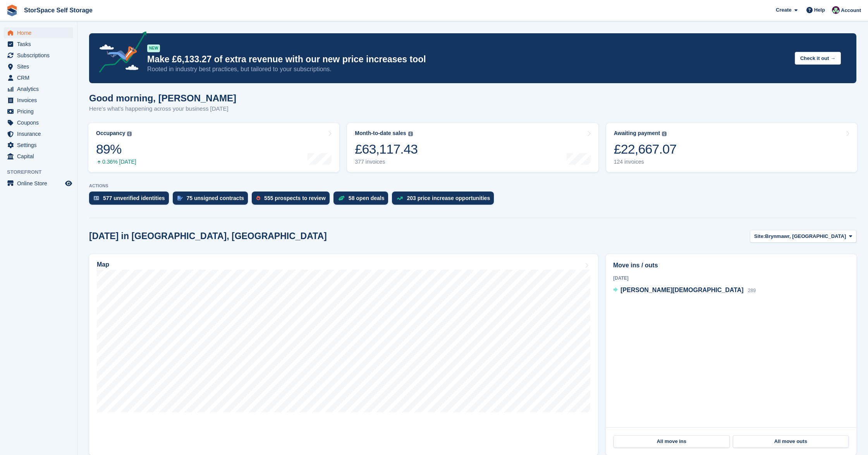 The height and width of the screenshot is (455, 868). Describe the element at coordinates (386, 149) in the screenshot. I see `div: £63,117.43` at that location.